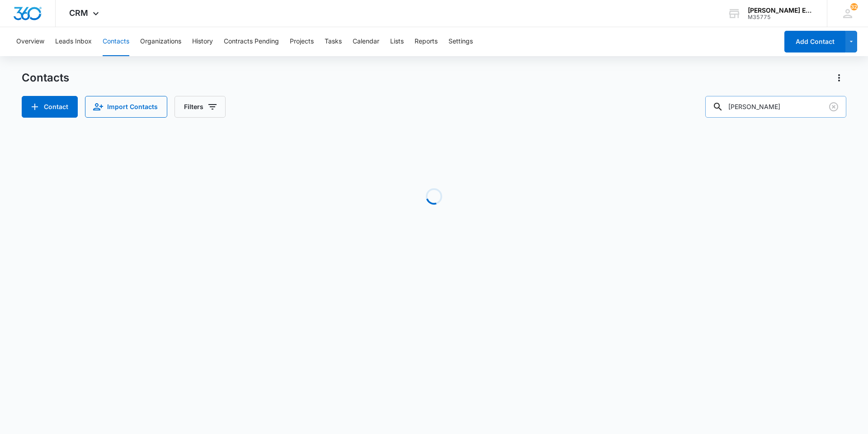  What do you see at coordinates (855, 7) in the screenshot?
I see `div: notifications count` at bounding box center [855, 7].